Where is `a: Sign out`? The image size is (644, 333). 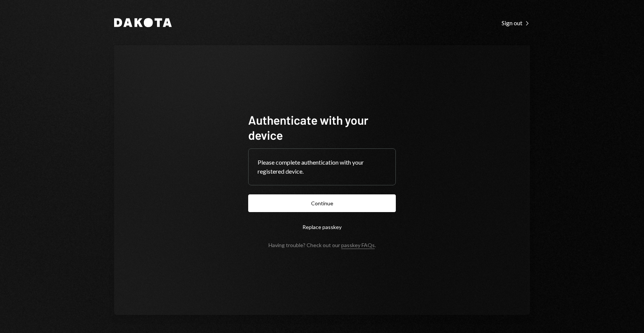
a: Sign out is located at coordinates (515, 22).